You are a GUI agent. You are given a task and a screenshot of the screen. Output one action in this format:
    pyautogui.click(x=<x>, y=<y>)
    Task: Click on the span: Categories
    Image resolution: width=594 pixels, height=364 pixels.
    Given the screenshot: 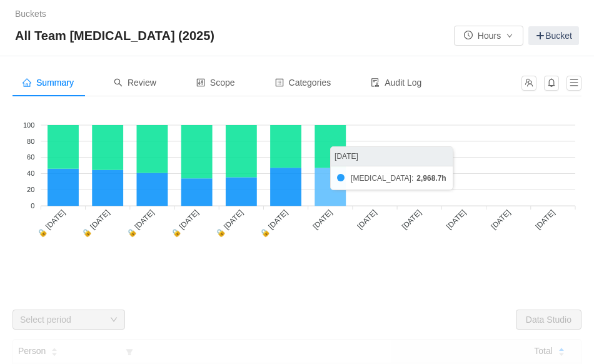 What is the action you would take?
    pyautogui.click(x=304, y=82)
    